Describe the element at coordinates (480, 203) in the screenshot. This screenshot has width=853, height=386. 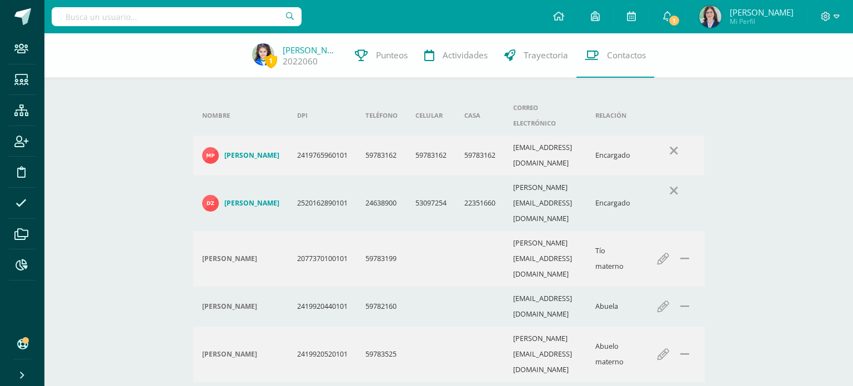
I see `td: 22351660` at that location.